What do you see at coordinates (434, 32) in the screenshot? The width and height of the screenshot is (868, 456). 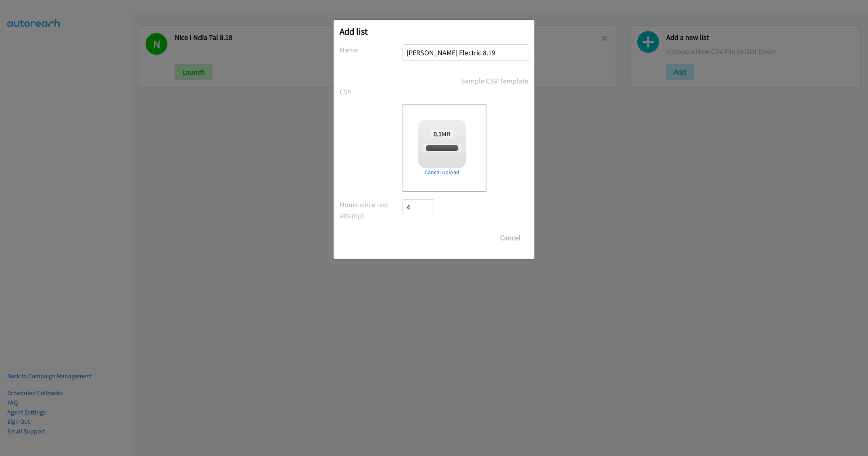 I see `h2: Add list` at bounding box center [434, 32].